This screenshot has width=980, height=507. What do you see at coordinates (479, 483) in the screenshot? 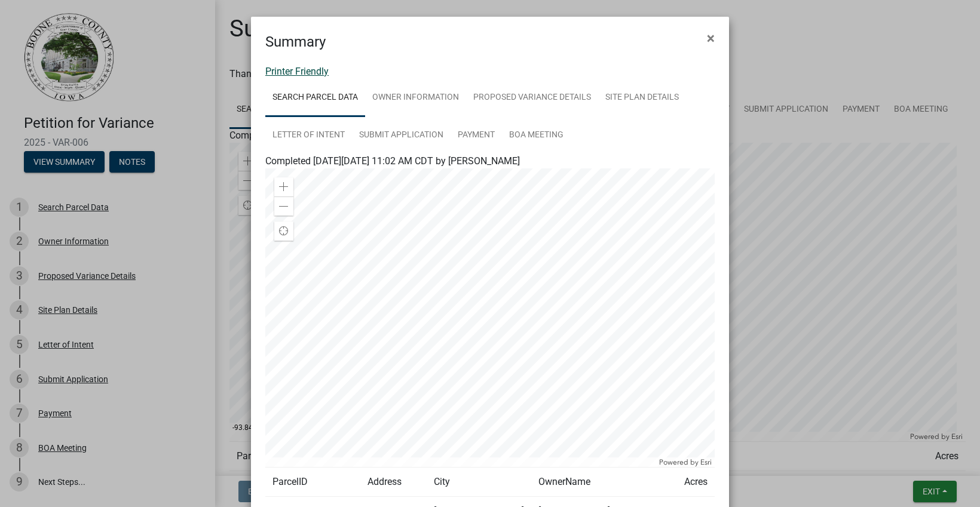
I see `td: City` at bounding box center [479, 483].